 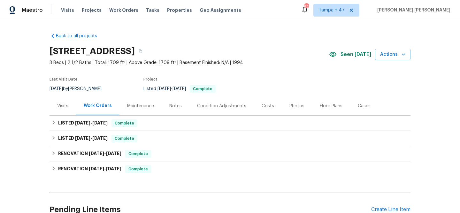 I want to click on span: 3 Beds | 2 1/2 Baths | Total: 1709 ft² | Above Grade: 1709 ft² | Basement Finished: N/A | 1994, so click(x=189, y=63).